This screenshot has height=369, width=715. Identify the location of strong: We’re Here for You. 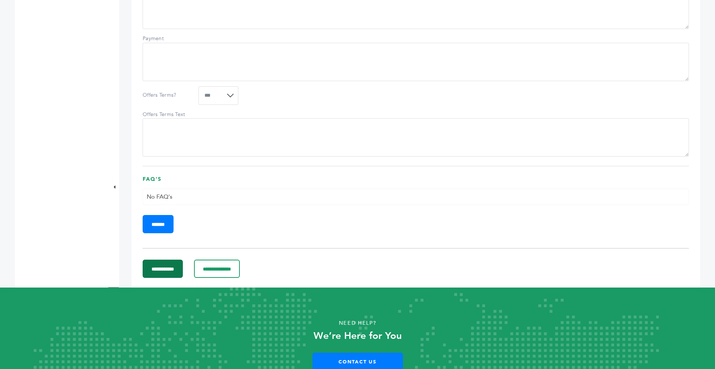
(357, 336).